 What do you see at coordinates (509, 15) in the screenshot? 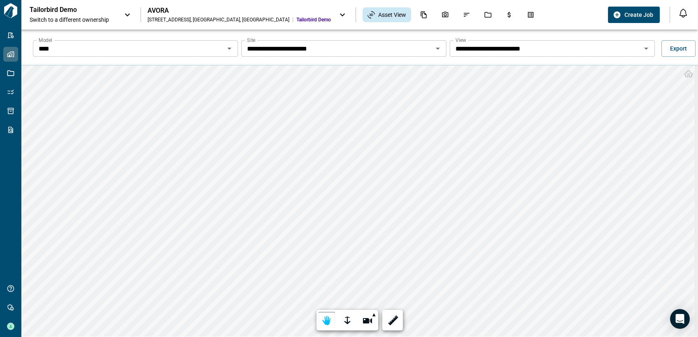
I see `div: Budgets` at bounding box center [509, 15].